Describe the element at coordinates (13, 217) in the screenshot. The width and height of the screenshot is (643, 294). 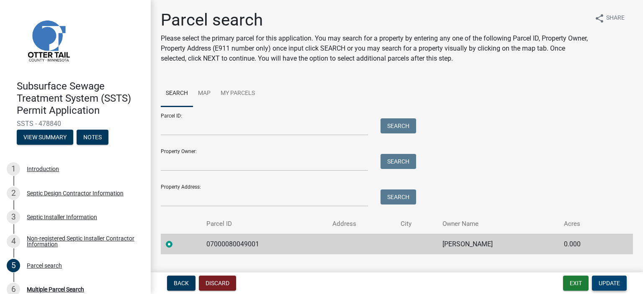
I see `div: 3` at that location.